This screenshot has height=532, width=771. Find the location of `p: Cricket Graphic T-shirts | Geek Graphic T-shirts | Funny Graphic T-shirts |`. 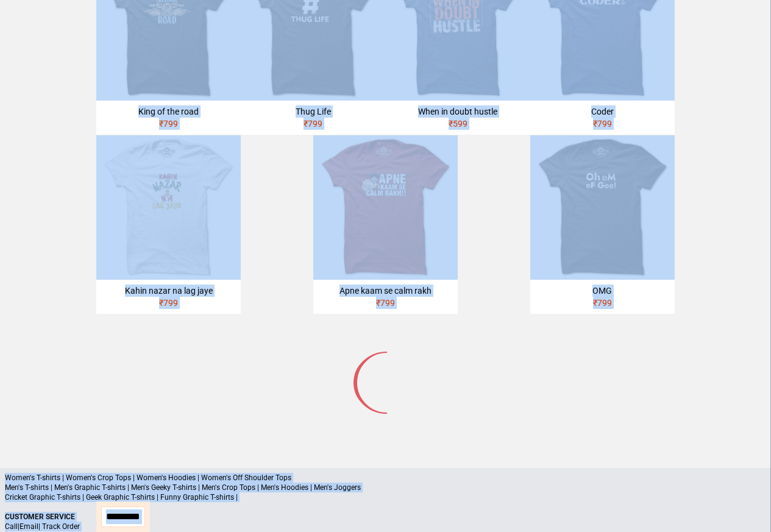

p: Cricket Graphic T-shirts | Geek Graphic T-shirts | Funny Graphic T-shirts | is located at coordinates (385, 496).